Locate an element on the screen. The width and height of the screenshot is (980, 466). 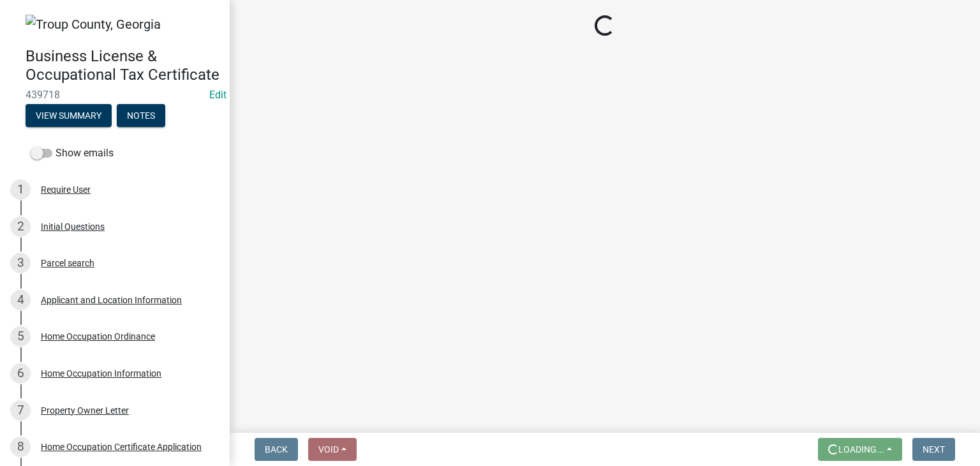
div: Require User is located at coordinates (66, 190).